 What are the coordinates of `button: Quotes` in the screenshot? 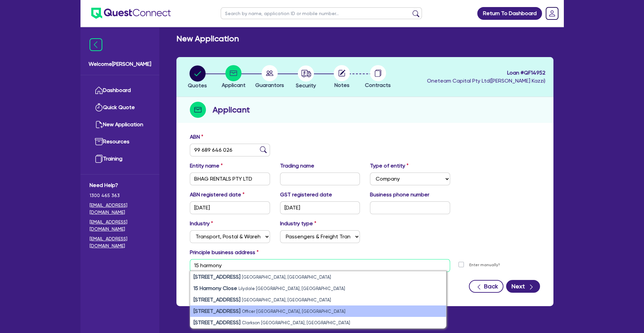 It's located at (197, 77).